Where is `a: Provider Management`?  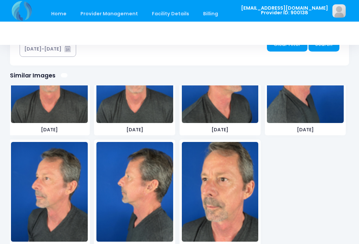
a: Provider Management is located at coordinates (109, 14).